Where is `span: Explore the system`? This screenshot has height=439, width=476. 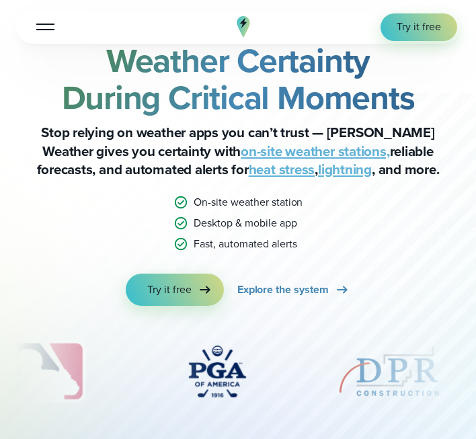
span: Explore the system is located at coordinates (283, 290).